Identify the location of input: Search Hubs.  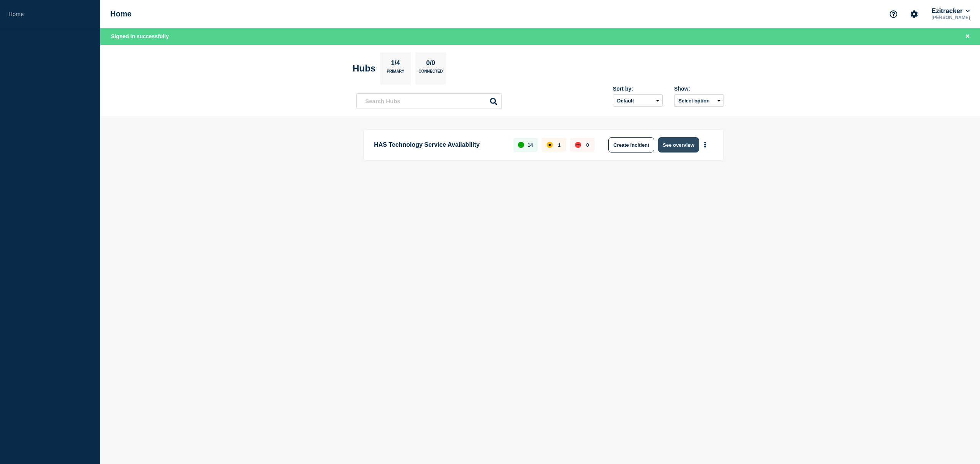
(429, 101).